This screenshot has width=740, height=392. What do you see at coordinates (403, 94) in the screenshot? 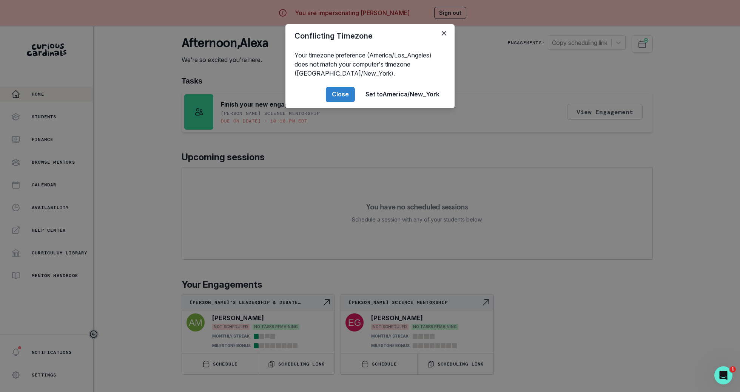
I see `button: Set toAmerica/New_York` at bounding box center [403, 94].